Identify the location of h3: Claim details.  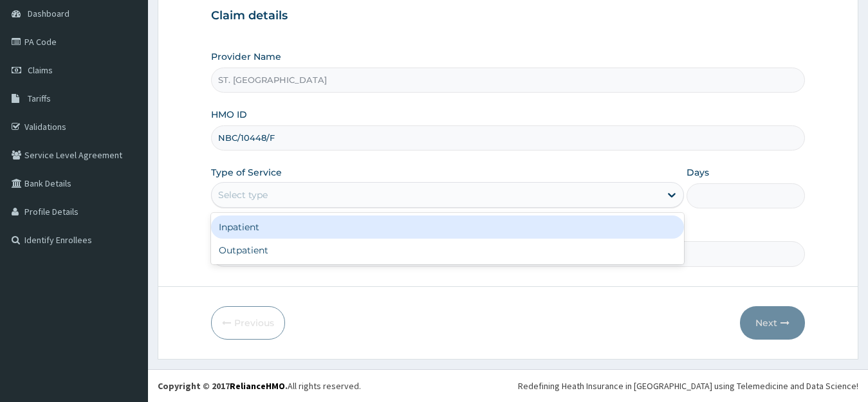
(508, 16).